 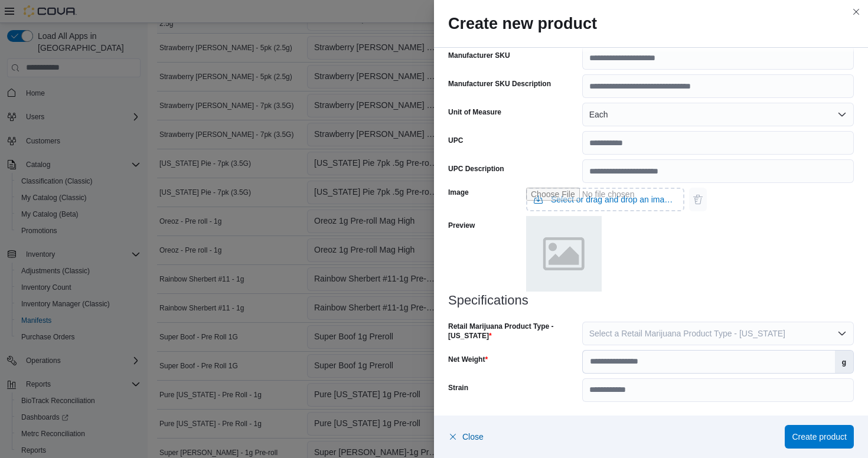 What do you see at coordinates (564, 254) in the screenshot?
I see `img: placeholder.png` at bounding box center [564, 254].